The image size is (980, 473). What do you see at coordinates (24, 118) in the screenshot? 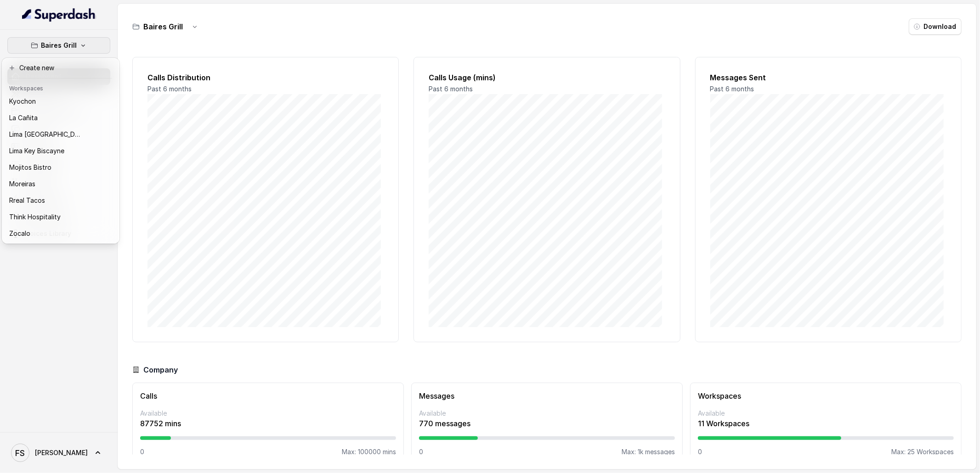
I see `p: La Cañita` at bounding box center [24, 118].